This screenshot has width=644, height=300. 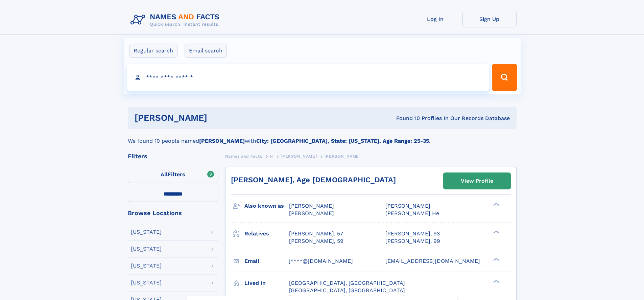 What do you see at coordinates (267, 206) in the screenshot?
I see `h3: Also known as` at bounding box center [267, 206].